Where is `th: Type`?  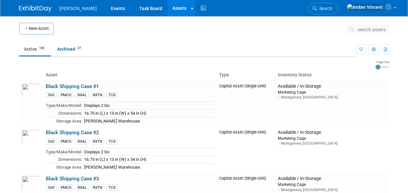
th: Type is located at coordinates (245, 75).